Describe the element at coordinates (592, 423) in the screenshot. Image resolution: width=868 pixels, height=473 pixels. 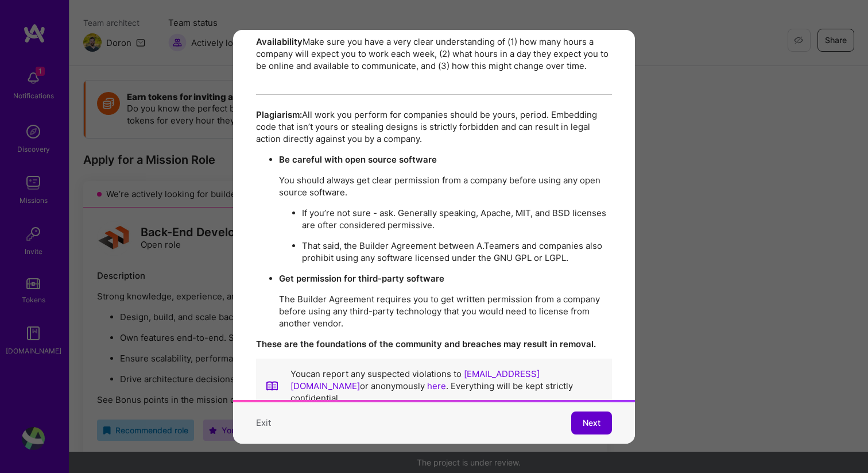
I see `span: Next` at that location.